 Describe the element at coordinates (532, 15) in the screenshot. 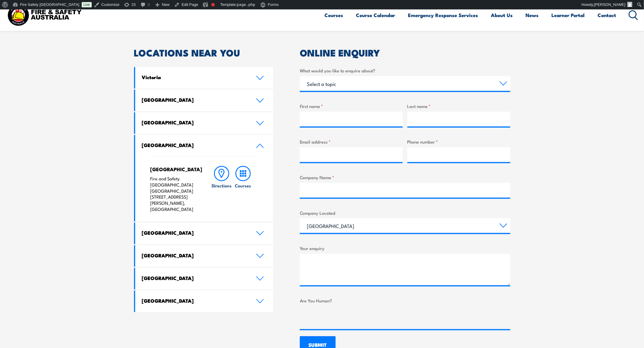

I see `a: News` at that location.